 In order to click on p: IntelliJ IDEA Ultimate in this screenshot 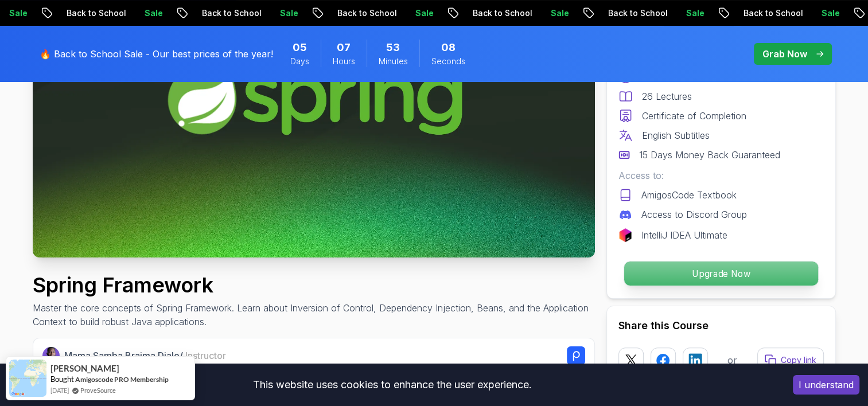, I will do `click(684, 235)`.